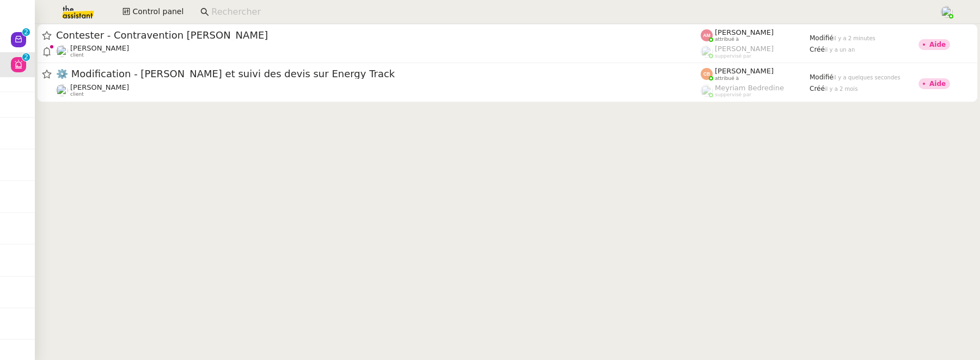  What do you see at coordinates (839, 50) in the screenshot?
I see `span: il y a un an` at bounding box center [839, 50].